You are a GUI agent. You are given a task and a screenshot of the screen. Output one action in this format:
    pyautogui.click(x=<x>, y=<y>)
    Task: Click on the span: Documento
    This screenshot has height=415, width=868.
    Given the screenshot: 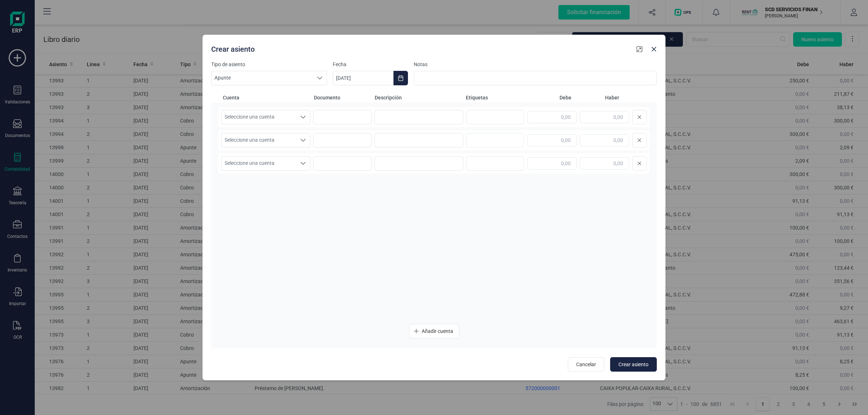 What is the action you would take?
    pyautogui.click(x=343, y=98)
    